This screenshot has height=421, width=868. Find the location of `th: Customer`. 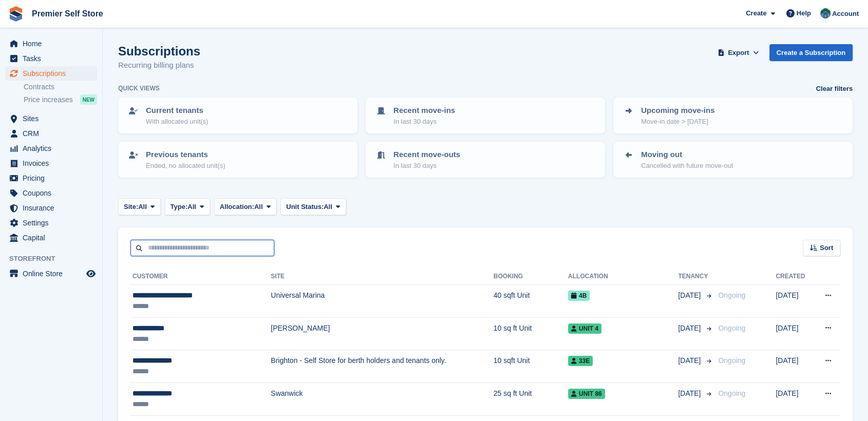

th: Customer is located at coordinates (200, 276).